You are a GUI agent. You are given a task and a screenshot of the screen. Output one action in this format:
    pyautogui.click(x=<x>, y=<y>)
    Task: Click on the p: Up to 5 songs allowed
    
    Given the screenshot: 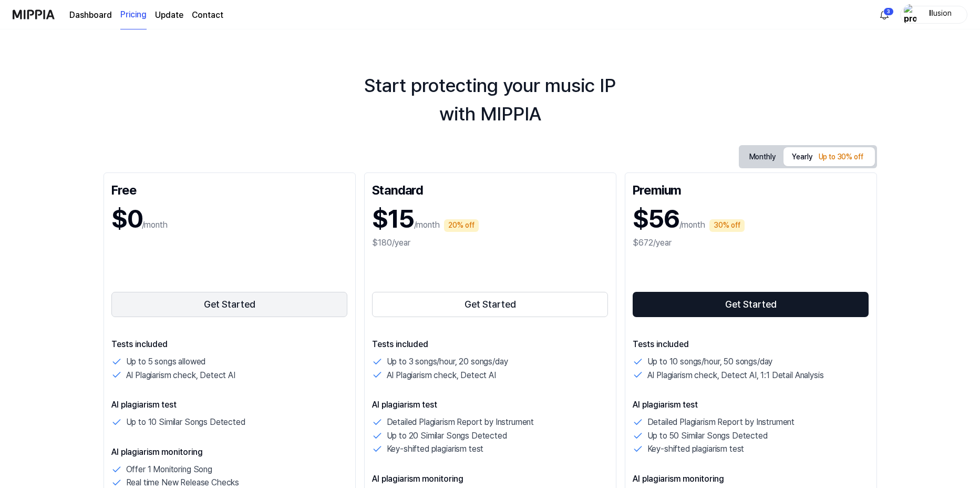 What is the action you would take?
    pyautogui.click(x=166, y=362)
    